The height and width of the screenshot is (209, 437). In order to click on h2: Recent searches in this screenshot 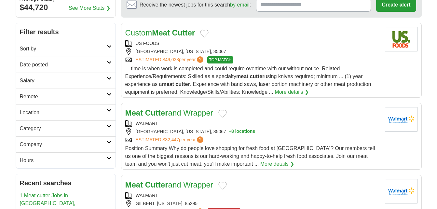, I will do `click(66, 183)`.